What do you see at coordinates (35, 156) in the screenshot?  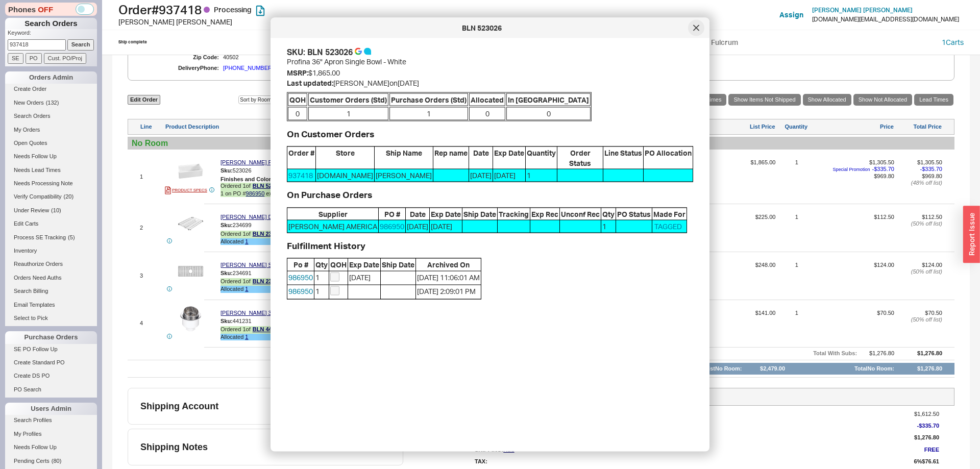 I see `span: Needs Follow Up` at bounding box center [35, 156].